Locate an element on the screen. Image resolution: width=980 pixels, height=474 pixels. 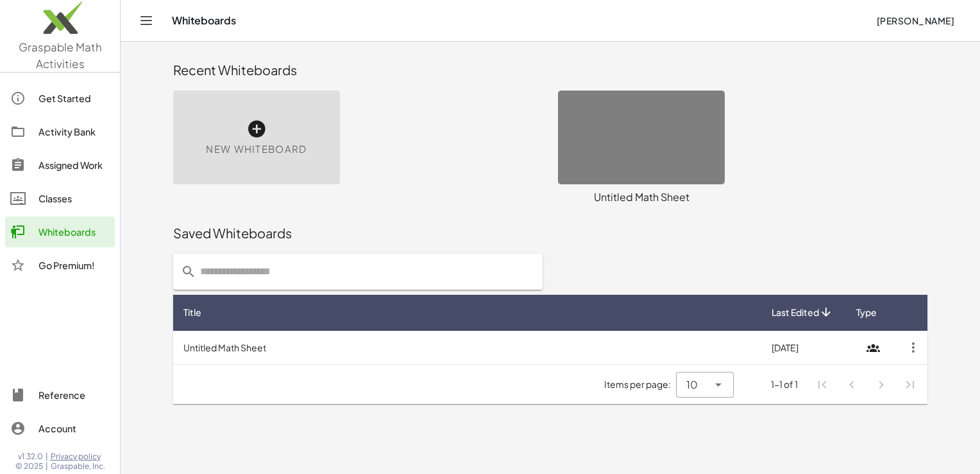
div: Go Premium! is located at coordinates (74, 265).